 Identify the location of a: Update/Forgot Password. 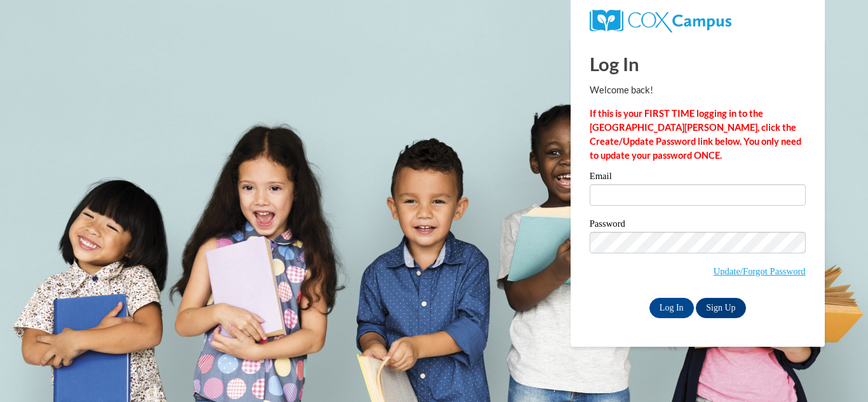
(760, 271).